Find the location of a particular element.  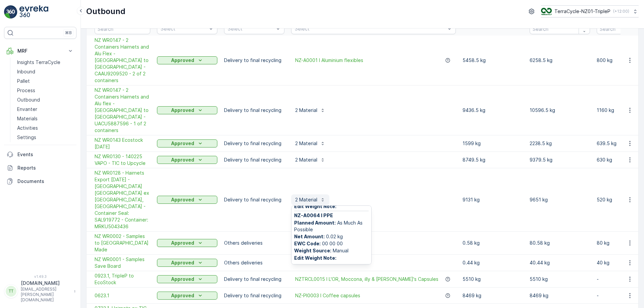

b: Planned Amount : is located at coordinates (315, 222).